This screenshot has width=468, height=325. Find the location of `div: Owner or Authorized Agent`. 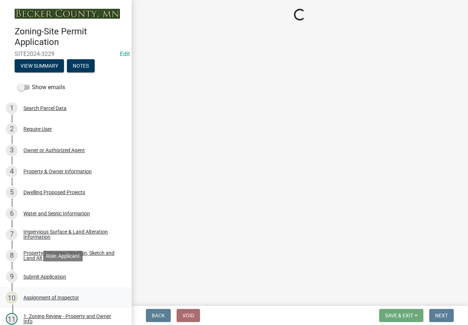

div: Owner or Authorized Agent is located at coordinates (54, 150).